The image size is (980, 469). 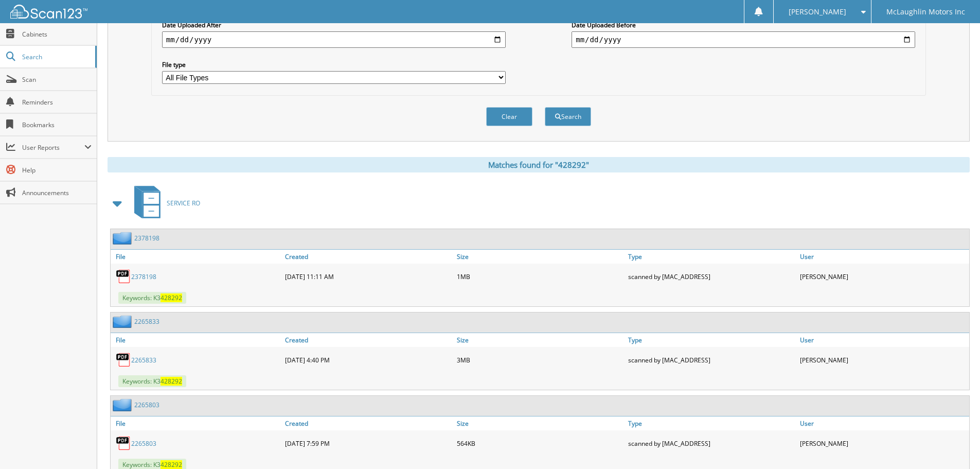 What do you see at coordinates (56, 125) in the screenshot?
I see `span: Bookmarks` at bounding box center [56, 125].